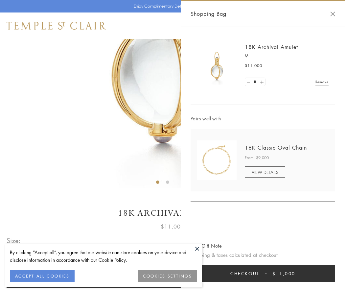  I want to click on a: 18K Archival Amulet, so click(272, 47).